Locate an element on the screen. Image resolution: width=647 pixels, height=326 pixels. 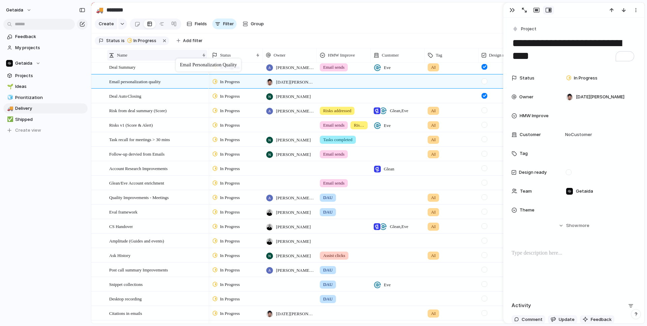
span: Theme is located at coordinates (527, 210).